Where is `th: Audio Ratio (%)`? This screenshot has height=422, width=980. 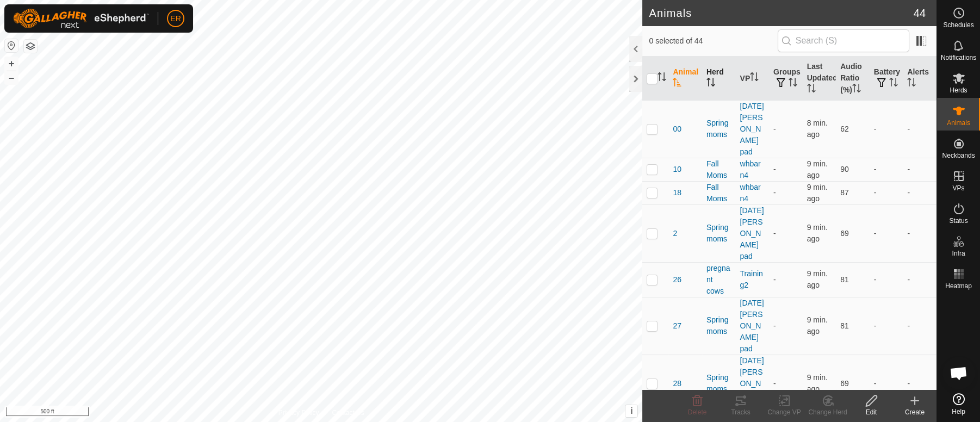
th: Audio Ratio (%) is located at coordinates (853, 79).